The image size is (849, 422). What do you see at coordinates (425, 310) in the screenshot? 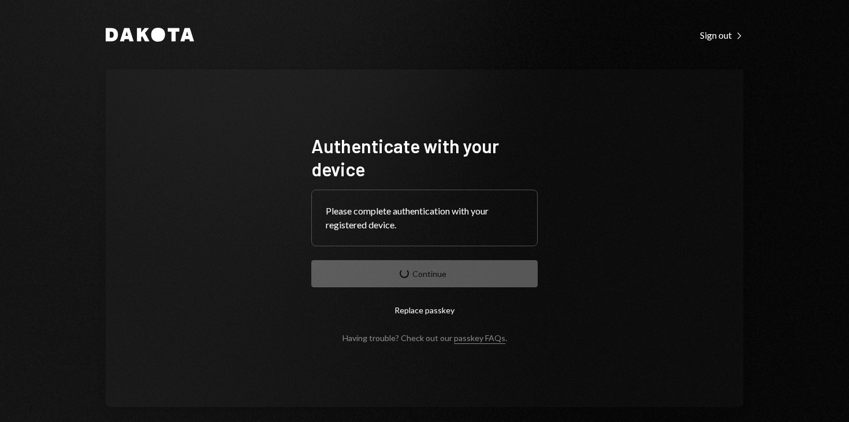
I see `button: Replace passkey` at bounding box center [425, 310].